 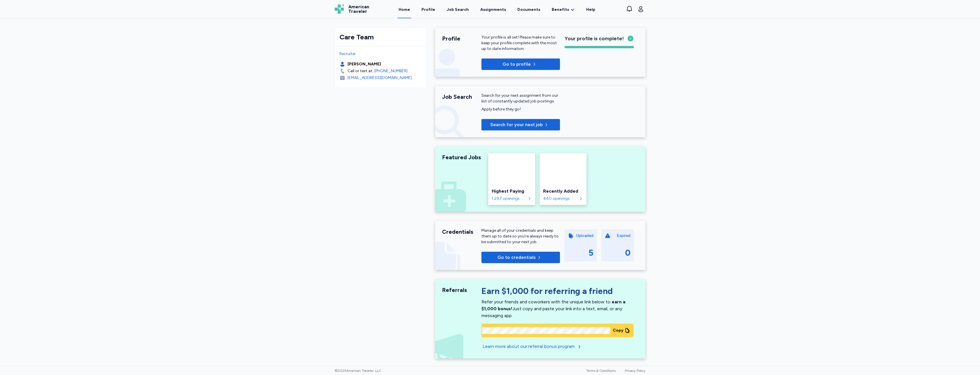 What do you see at coordinates (563, 169) in the screenshot?
I see `img: Recently Added` at bounding box center [563, 169].